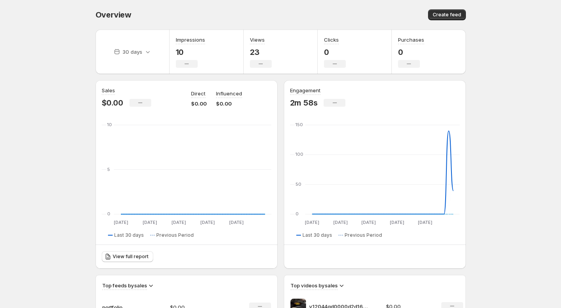 The width and height of the screenshot is (561, 308). What do you see at coordinates (198, 94) in the screenshot?
I see `p: Direct` at bounding box center [198, 94].